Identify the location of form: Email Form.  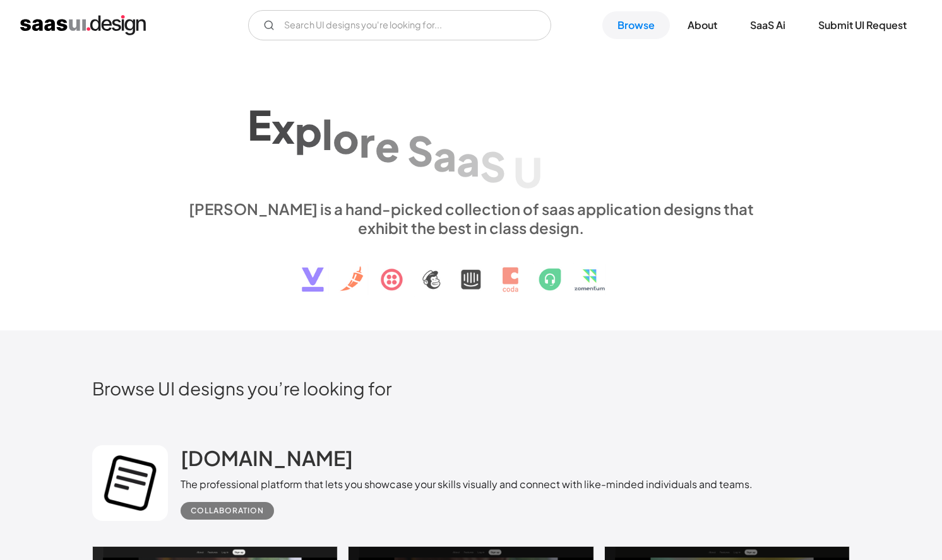
(400, 25).